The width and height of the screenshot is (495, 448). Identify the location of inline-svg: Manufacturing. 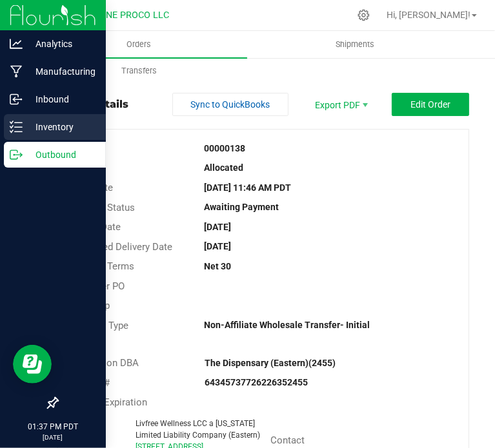
(16, 72).